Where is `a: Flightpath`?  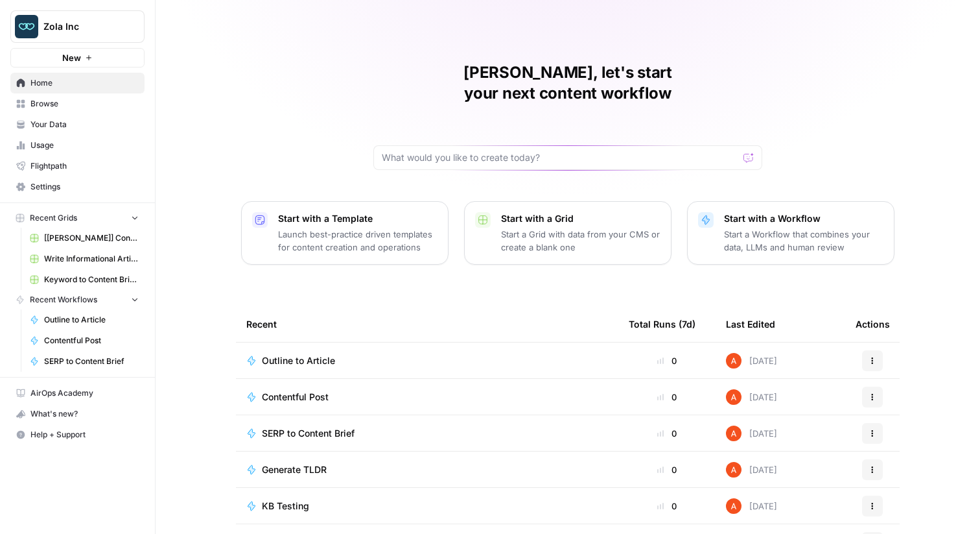 a: Flightpath is located at coordinates (77, 166).